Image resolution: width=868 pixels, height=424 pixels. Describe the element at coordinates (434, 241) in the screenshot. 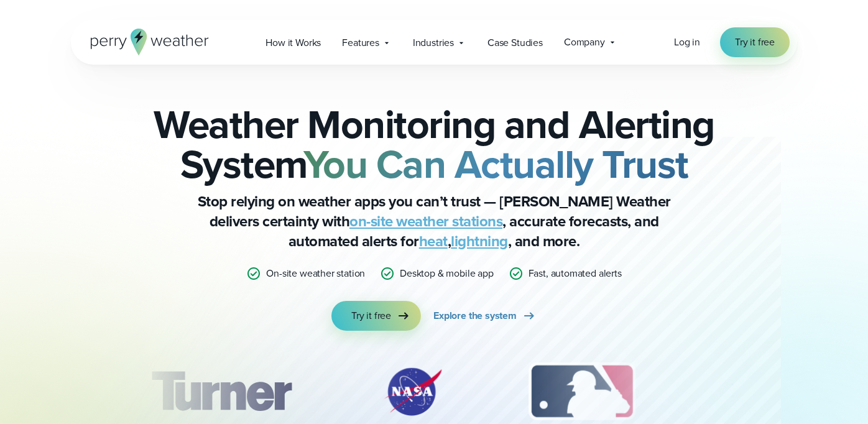

I see `a: heat` at that location.